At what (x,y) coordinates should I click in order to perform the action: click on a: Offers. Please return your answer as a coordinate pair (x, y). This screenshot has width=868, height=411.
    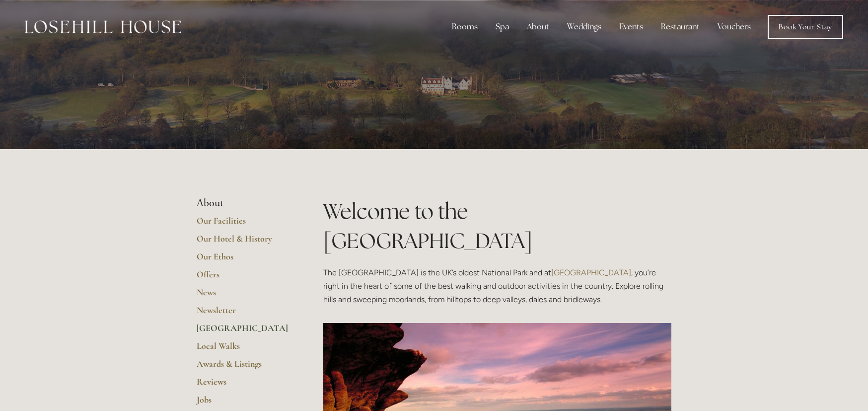
    Looking at the image, I should click on (244, 278).